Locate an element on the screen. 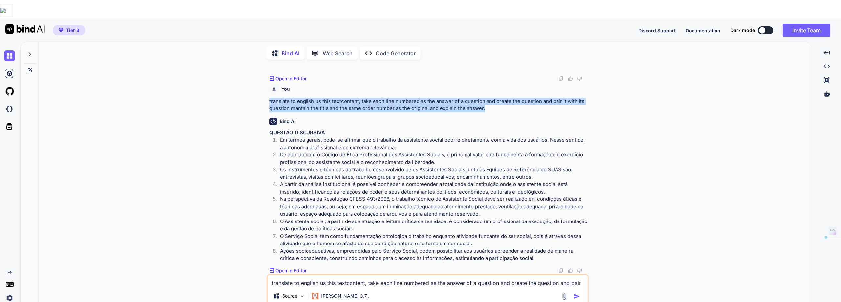 The image size is (841, 302). button: premiumTier 3 is located at coordinates (69, 30).